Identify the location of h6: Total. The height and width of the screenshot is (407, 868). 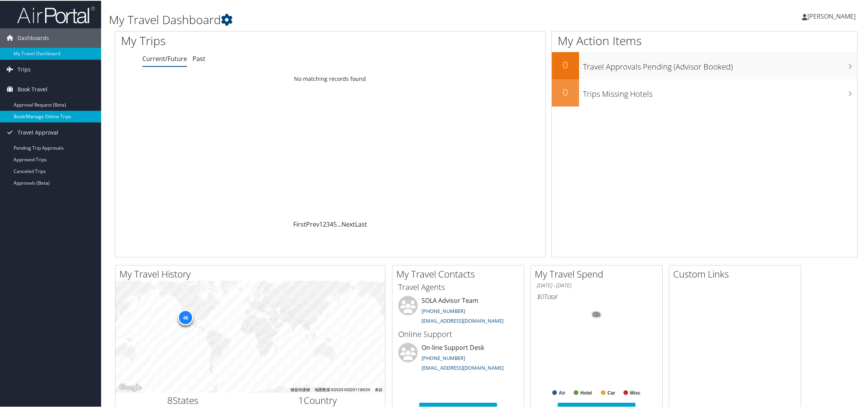
(597, 296).